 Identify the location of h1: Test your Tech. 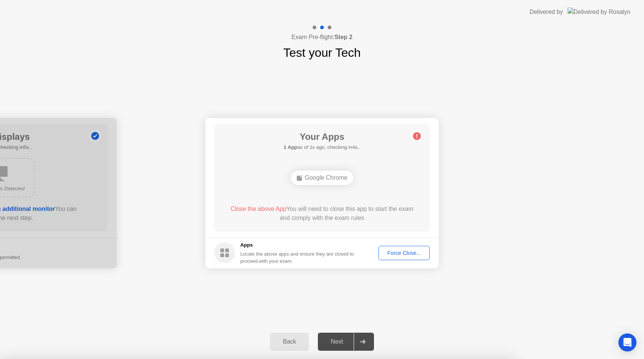
(322, 53).